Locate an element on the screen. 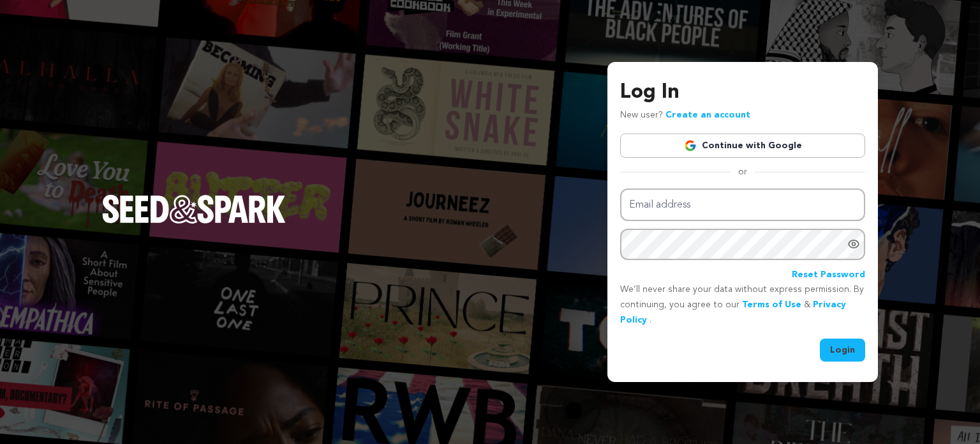 The width and height of the screenshot is (980, 444). p: We’ll never share your data without express permission. By continuing, you agree to our & . is located at coordinates (743, 305).